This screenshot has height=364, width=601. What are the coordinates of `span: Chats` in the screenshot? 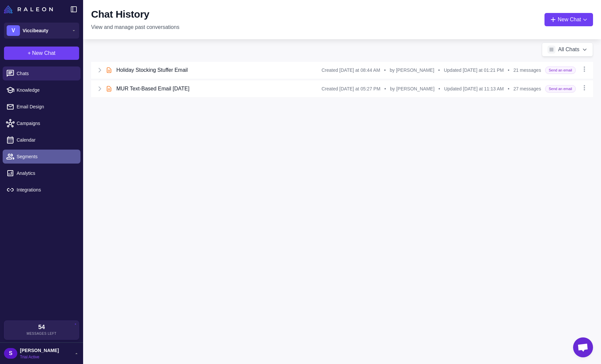 It's located at (46, 74).